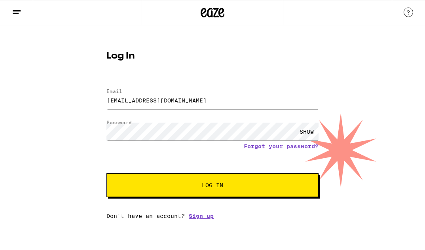 The image size is (425, 250). I want to click on a: Forgot your password?, so click(281, 146).